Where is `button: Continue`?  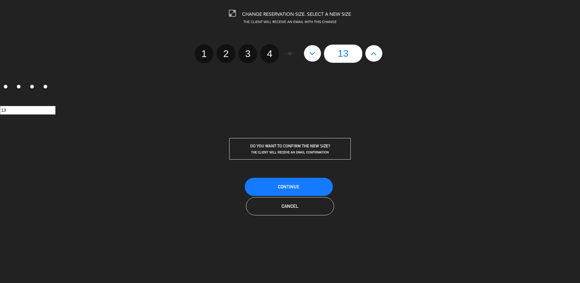 button: Continue is located at coordinates (289, 187).